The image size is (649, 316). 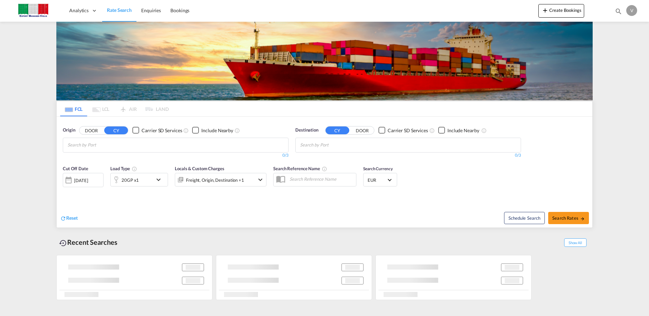 I want to click on md-icon: icon-magnify, so click(x=618, y=11).